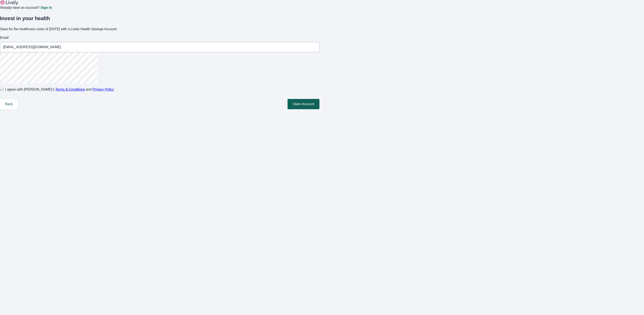  What do you see at coordinates (103, 89) in the screenshot?
I see `a: Privacy Policy` at bounding box center [103, 89].